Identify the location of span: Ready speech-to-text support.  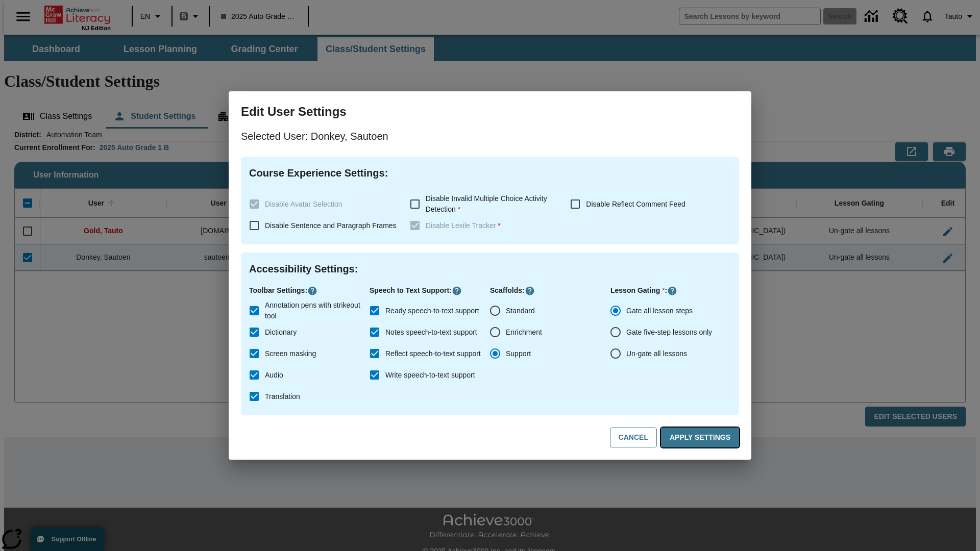
(432, 311).